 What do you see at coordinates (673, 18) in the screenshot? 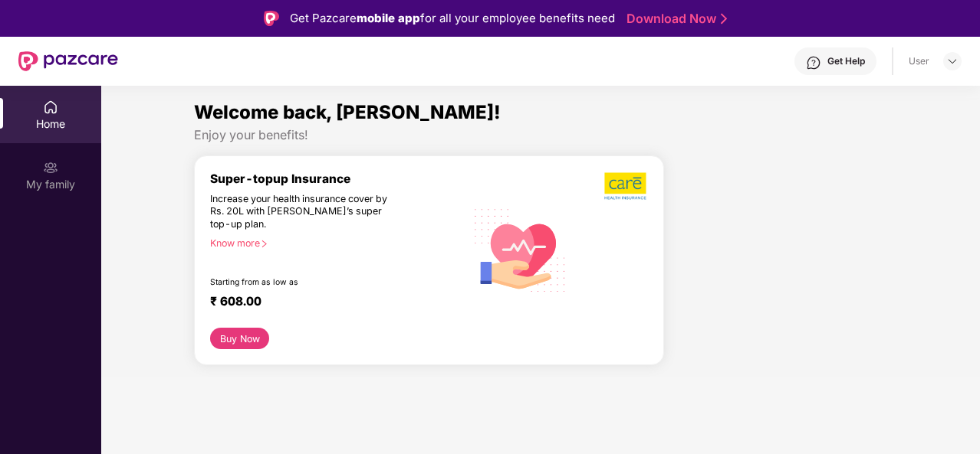
I see `a: Download Now` at bounding box center [673, 18].